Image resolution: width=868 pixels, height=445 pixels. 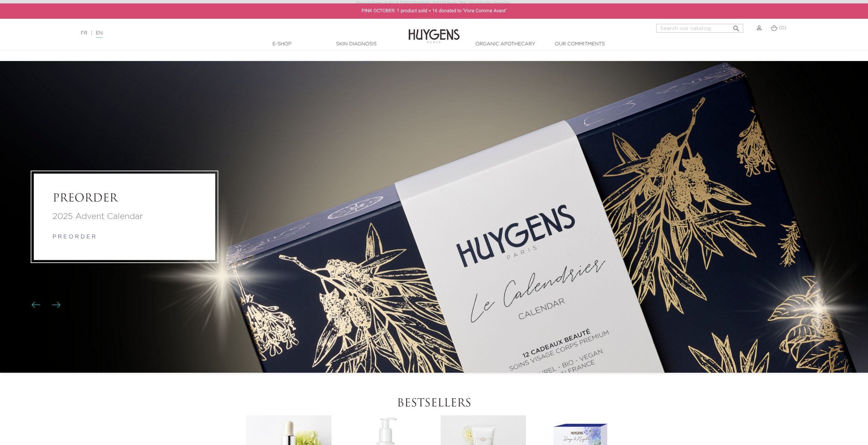 What do you see at coordinates (699, 28) in the screenshot?
I see `input: Search` at bounding box center [699, 28].